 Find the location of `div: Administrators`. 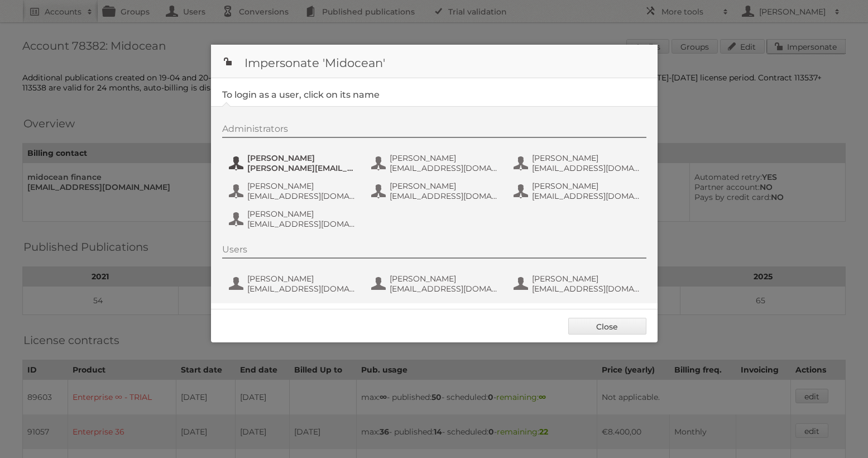

div: Administrators is located at coordinates (434, 131).